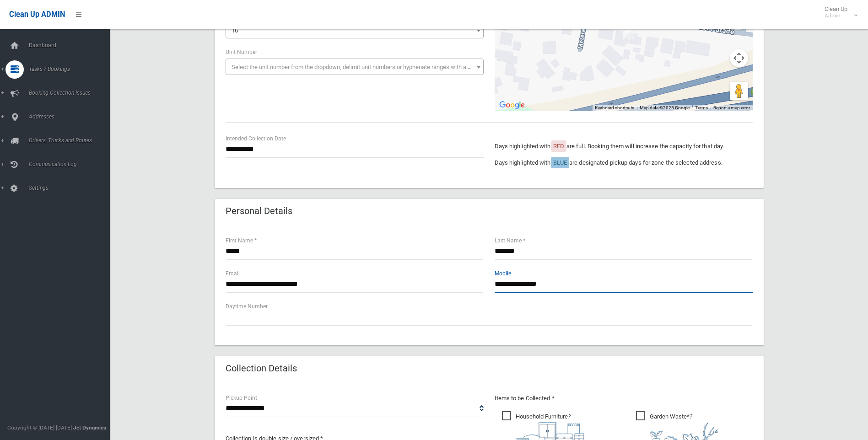 The width and height of the screenshot is (868, 440). What do you see at coordinates (71, 164) in the screenshot?
I see `span: Communication Log` at bounding box center [71, 164].